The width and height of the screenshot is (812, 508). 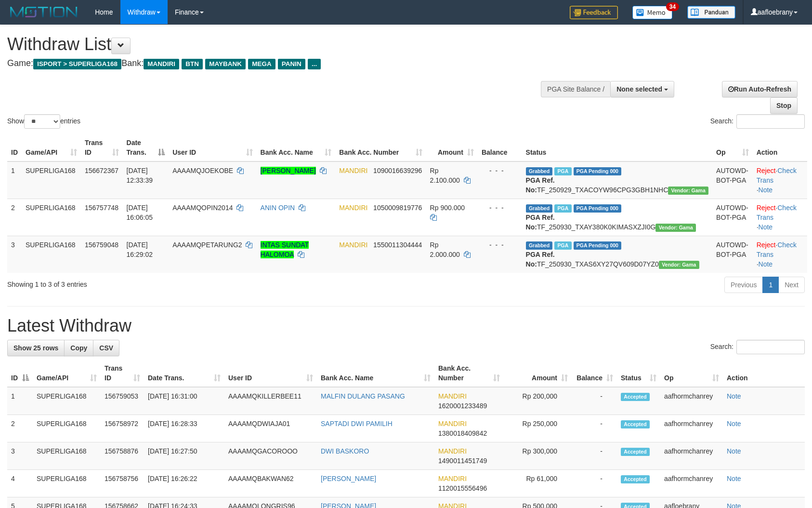 What do you see at coordinates (271, 484) in the screenshot?
I see `td: AAAAMQBAKWAN62` at bounding box center [271, 484].